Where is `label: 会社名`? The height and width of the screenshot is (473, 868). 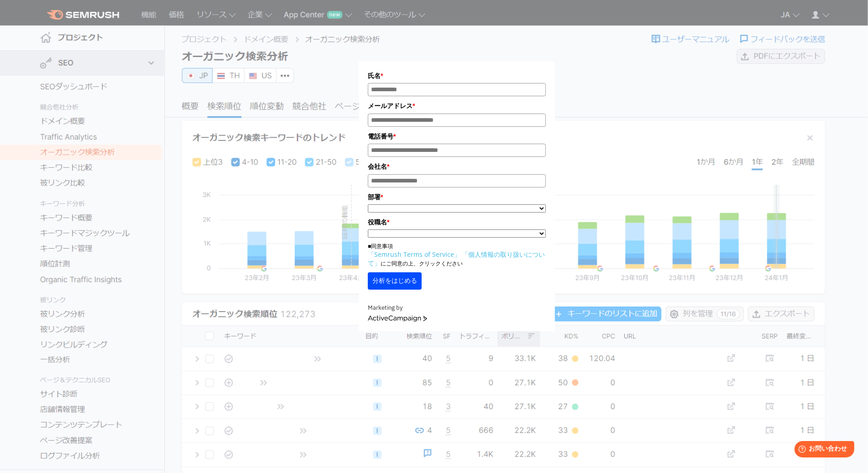
label: 会社名 is located at coordinates (457, 166).